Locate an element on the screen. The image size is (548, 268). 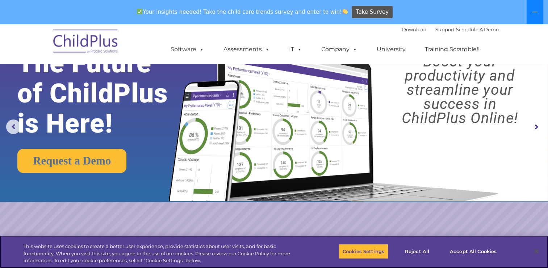
a: Take Survey is located at coordinates (372, 12).